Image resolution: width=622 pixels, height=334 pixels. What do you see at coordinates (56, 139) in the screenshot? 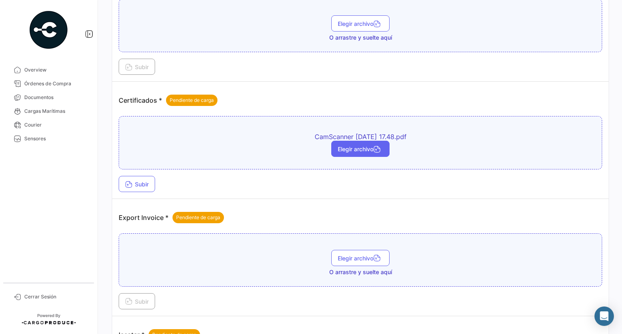
I see `span: Sensores` at bounding box center [56, 139].